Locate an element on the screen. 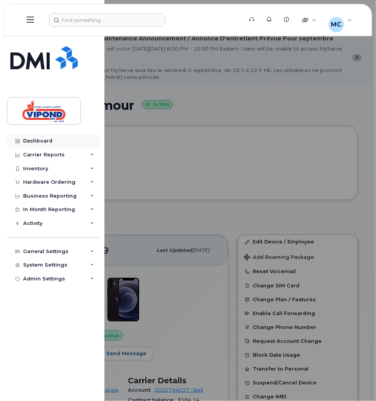 The width and height of the screenshot is (376, 401). div: In Month Reporting is located at coordinates (49, 210).